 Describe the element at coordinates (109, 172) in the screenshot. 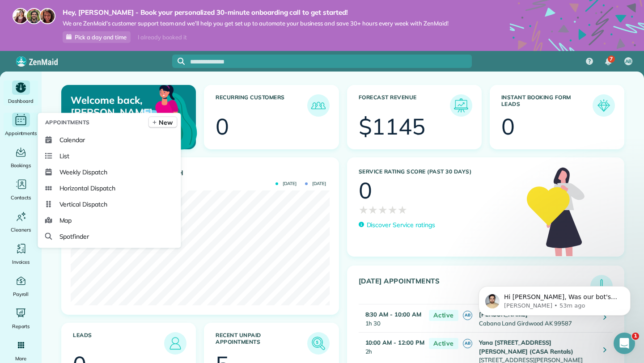

I see `a: Weekly Dispatch` at that location.